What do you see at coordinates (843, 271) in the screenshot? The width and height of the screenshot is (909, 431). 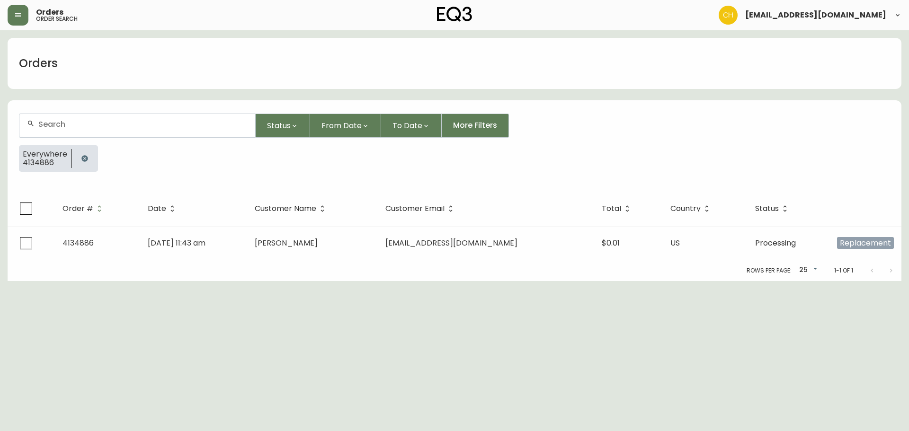 I see `p: 1-1 of 1` at bounding box center [843, 271].